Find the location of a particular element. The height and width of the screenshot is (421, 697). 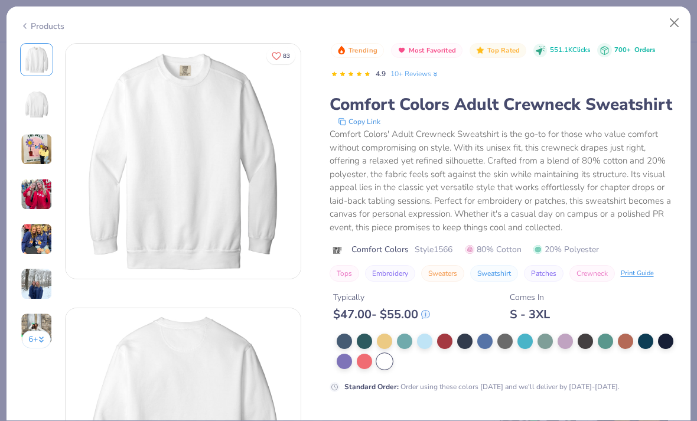

div: Products is located at coordinates (42, 26).